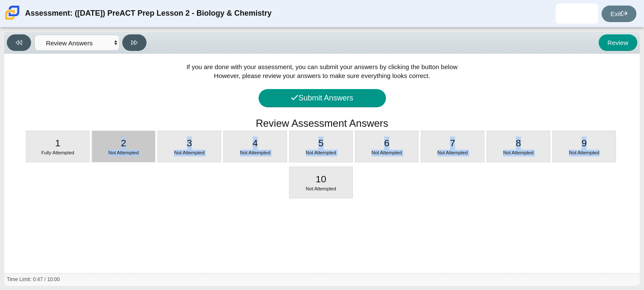 The image size is (644, 290). Describe the element at coordinates (619, 14) in the screenshot. I see `a: Exit` at that location.